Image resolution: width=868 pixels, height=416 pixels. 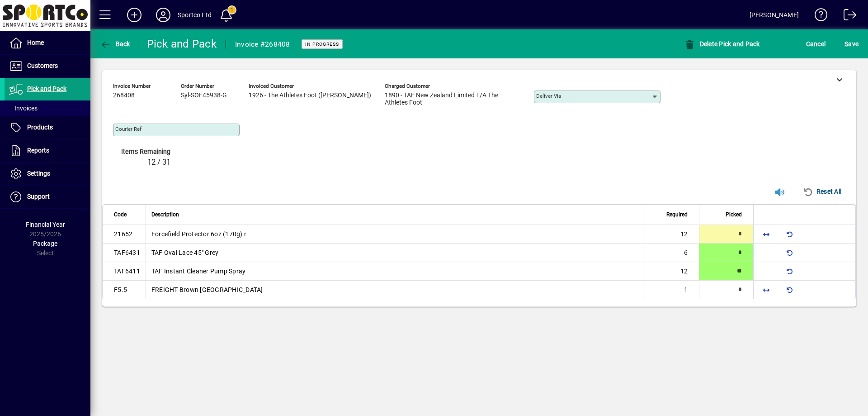 I want to click on span: Financial Year, so click(x=45, y=224).